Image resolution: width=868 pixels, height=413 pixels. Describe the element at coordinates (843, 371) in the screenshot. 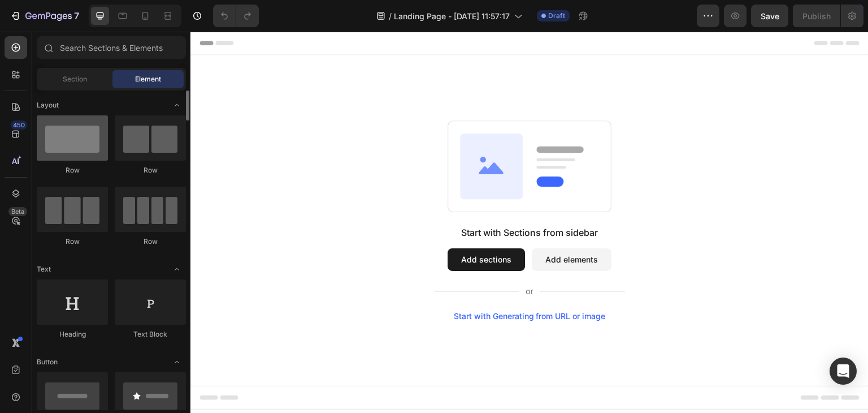

I see `div: Open Intercom Messenger` at that location.